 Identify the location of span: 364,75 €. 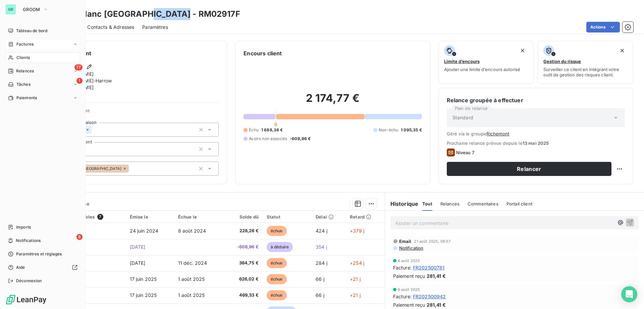
(243, 263).